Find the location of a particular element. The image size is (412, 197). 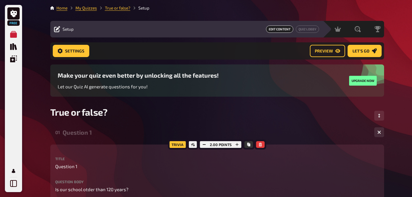

button: Upgrade now is located at coordinates (363, 81).